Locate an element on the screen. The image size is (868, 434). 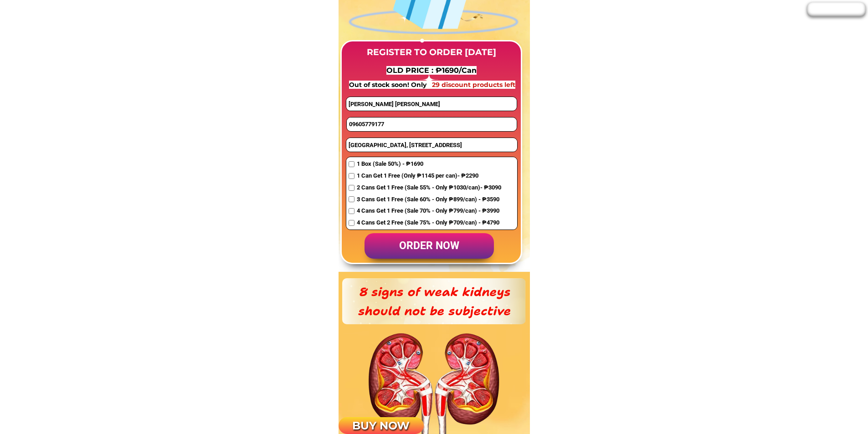
span: OLD PRICE : ₱1690/Can is located at coordinates (431, 70).